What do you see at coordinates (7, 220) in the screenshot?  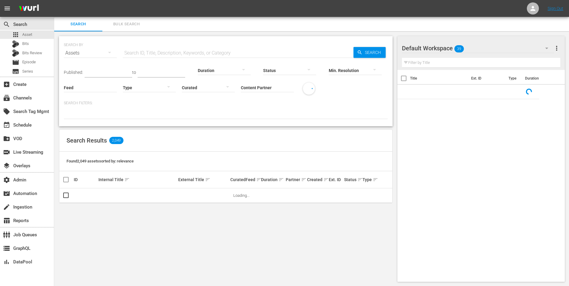 I see `span: Reports` at bounding box center [7, 220].